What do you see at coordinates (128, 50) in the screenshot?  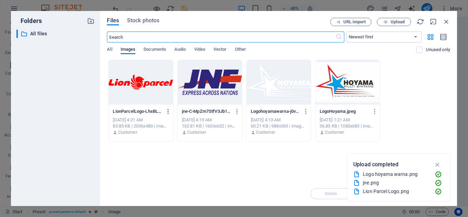 I see `span: Images` at bounding box center [128, 50].